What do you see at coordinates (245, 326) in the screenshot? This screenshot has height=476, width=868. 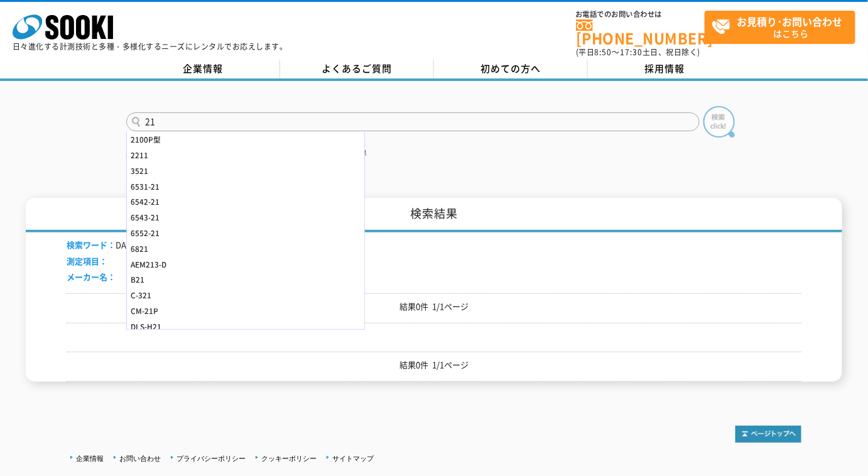 I see `div: DLS-H21` at bounding box center [245, 326].